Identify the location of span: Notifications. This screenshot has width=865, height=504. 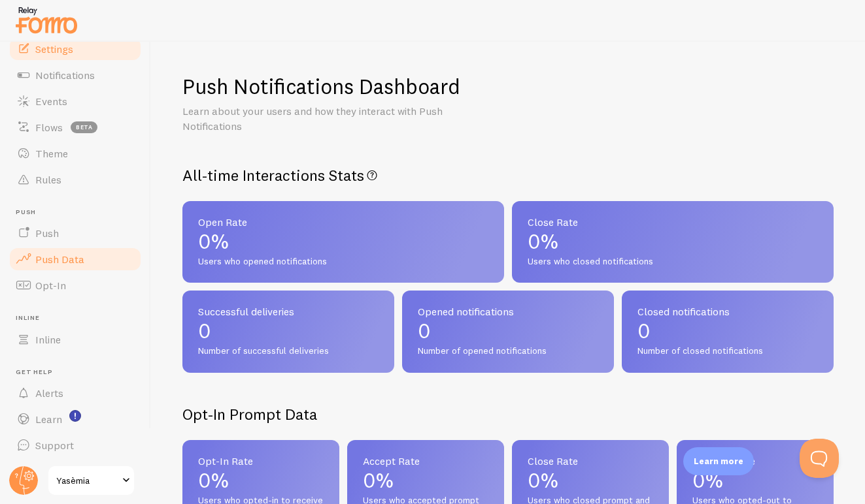
(64, 75).